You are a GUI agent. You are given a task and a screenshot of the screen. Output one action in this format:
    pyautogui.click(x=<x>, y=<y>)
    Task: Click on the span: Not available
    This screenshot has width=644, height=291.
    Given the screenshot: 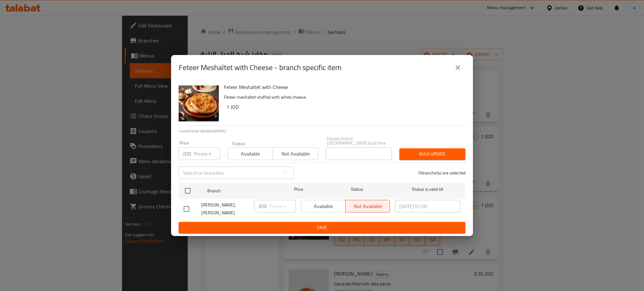 What is the action you would take?
    pyautogui.click(x=296, y=154)
    